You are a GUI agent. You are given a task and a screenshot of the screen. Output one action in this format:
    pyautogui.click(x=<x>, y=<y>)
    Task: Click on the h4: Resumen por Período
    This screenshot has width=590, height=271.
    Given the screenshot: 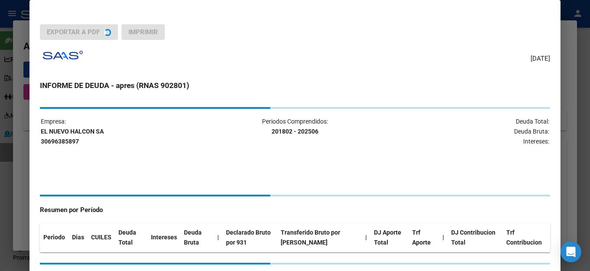 What is the action you would take?
    pyautogui.click(x=295, y=210)
    